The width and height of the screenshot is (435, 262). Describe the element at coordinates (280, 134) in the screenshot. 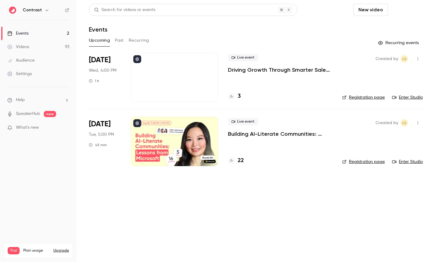

I see `a: Building AI-Literate Communities: Lessons from Microsoft` at that location.